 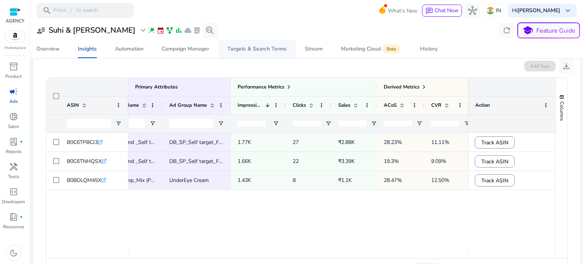 What do you see at coordinates (129, 49) in the screenshot?
I see `div: Automation` at bounding box center [129, 49].